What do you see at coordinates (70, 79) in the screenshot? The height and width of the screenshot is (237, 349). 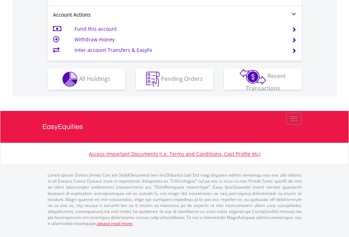 I see `img: holdings-wht.png` at bounding box center [70, 79].